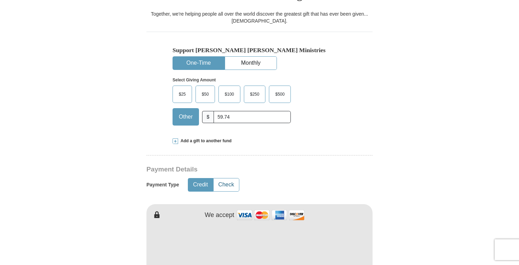 The image size is (519, 265). What do you see at coordinates (271, 215) in the screenshot?
I see `img: credit cards accepted` at bounding box center [271, 215].